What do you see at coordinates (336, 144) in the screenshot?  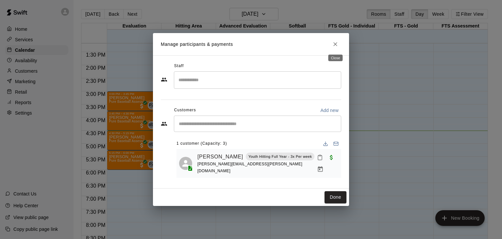 I see `button: Email participants` at bounding box center [336, 144].